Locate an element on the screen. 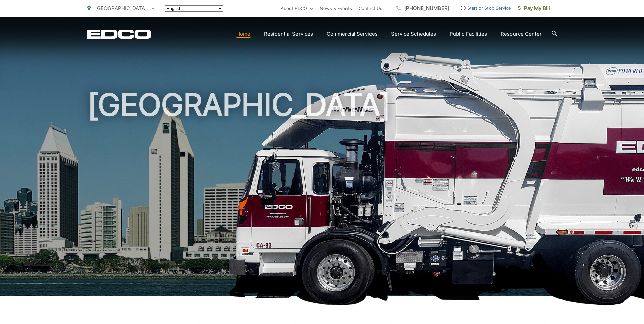 The image size is (644, 324). a: News & Events is located at coordinates (336, 8).